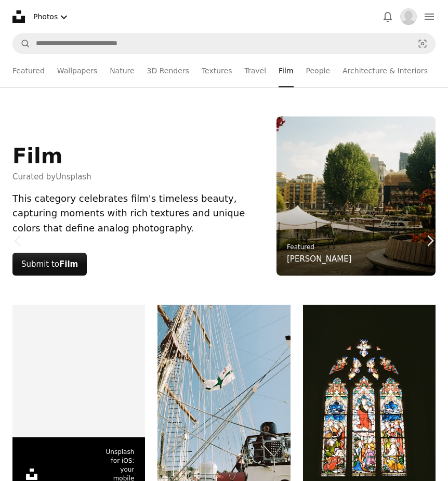  Describe the element at coordinates (388, 16) in the screenshot. I see `button: Notifications` at that location.